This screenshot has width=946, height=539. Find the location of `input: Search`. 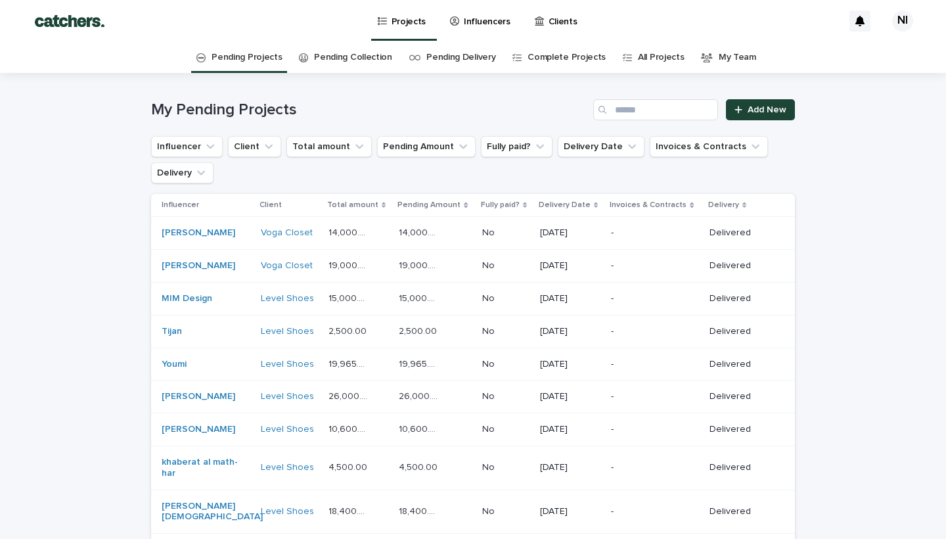

input: Search is located at coordinates (656, 110).